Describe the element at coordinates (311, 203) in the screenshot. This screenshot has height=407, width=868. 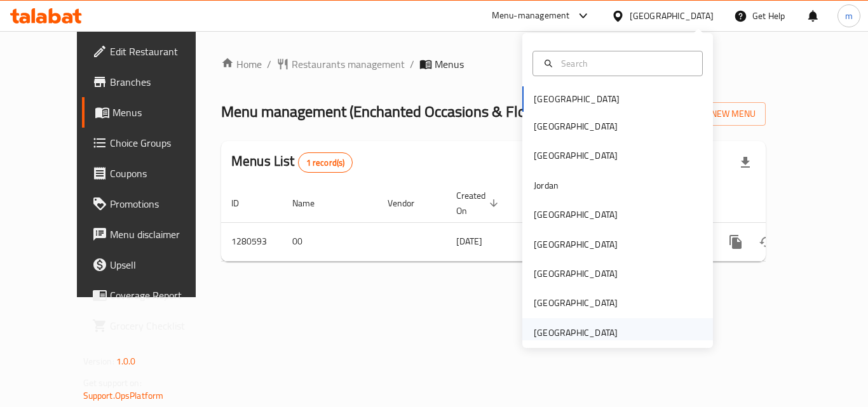
I see `span: Name` at that location.